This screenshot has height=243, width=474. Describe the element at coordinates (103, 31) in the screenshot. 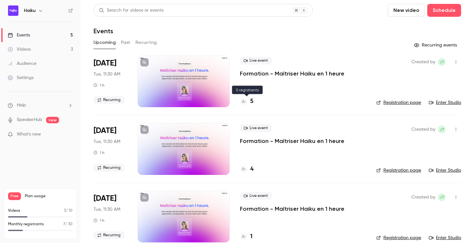

I see `h1: Events` at that location.